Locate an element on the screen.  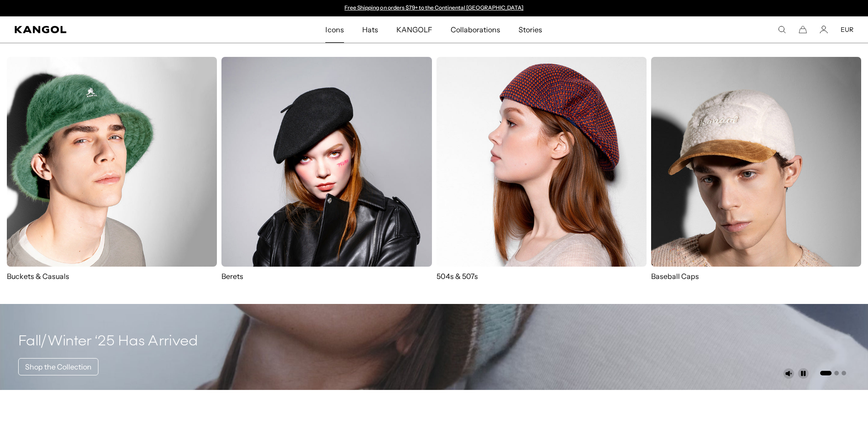
a: Berets is located at coordinates (326, 169).